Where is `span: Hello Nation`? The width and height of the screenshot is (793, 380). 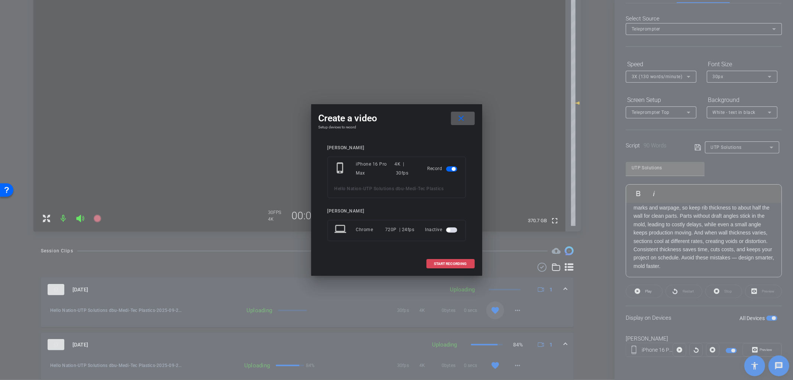
span: Hello Nation is located at coordinates (348, 189).